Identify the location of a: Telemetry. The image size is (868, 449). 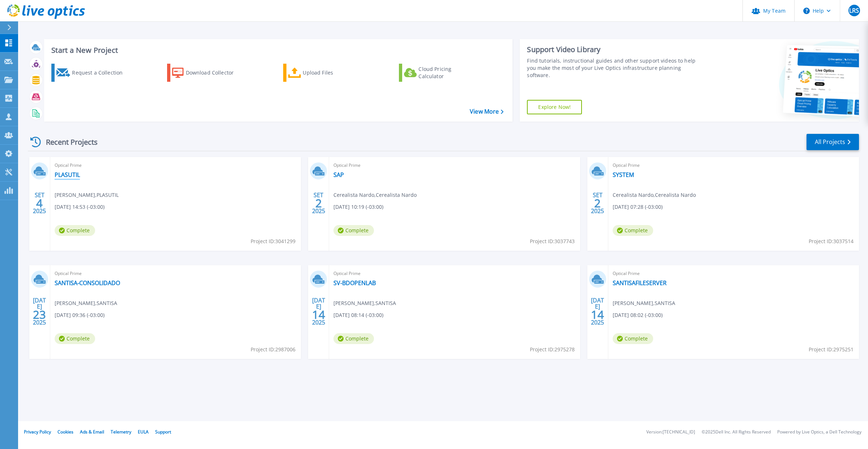
(121, 431).